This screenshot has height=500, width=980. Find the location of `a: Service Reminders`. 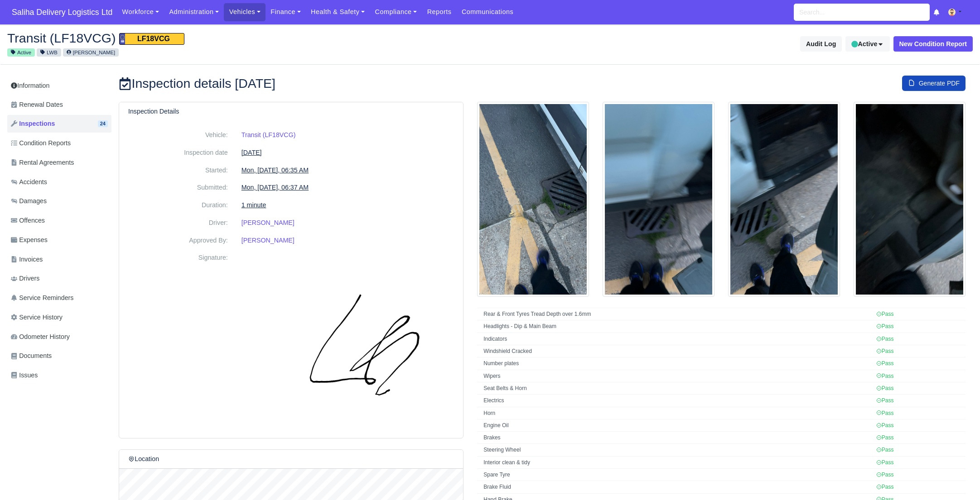

a: Service Reminders is located at coordinates (59, 298).